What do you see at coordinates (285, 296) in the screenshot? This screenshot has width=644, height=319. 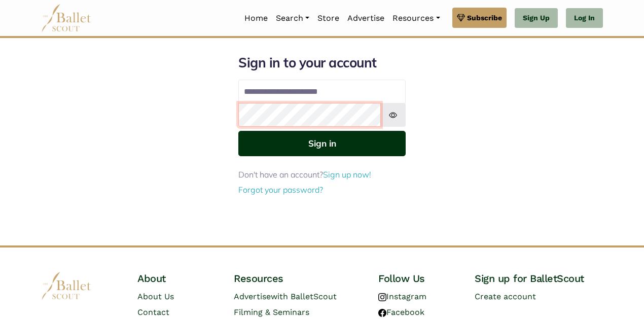 I see `a: Advertisewith BalletScout` at bounding box center [285, 296].